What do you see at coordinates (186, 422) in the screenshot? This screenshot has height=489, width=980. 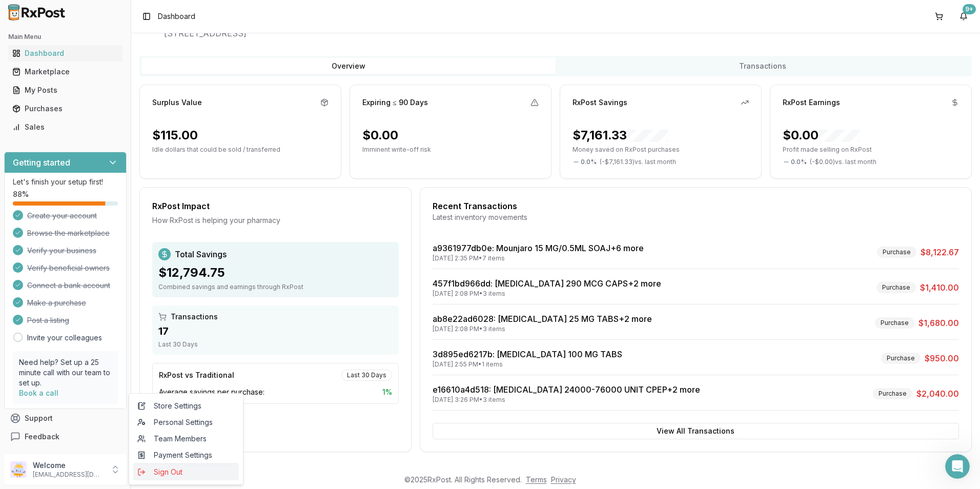 I see `span: Personal Settings` at bounding box center [186, 422].